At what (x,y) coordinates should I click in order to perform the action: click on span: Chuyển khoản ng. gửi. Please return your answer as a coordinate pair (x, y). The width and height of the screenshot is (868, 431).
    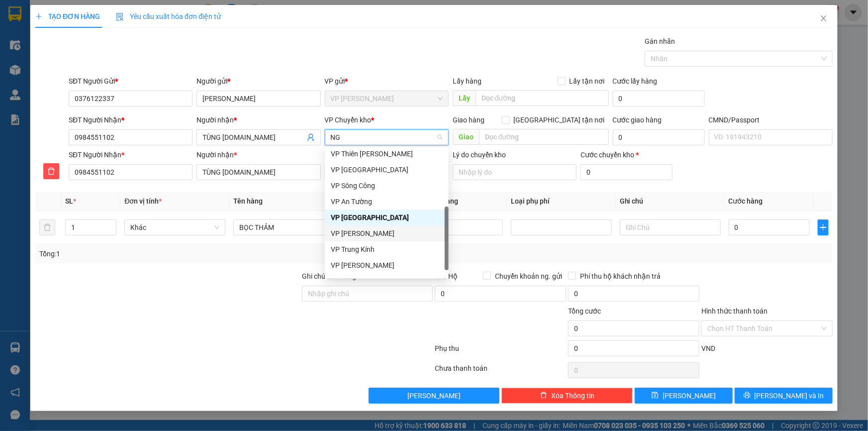
    Looking at the image, I should click on (528, 276).